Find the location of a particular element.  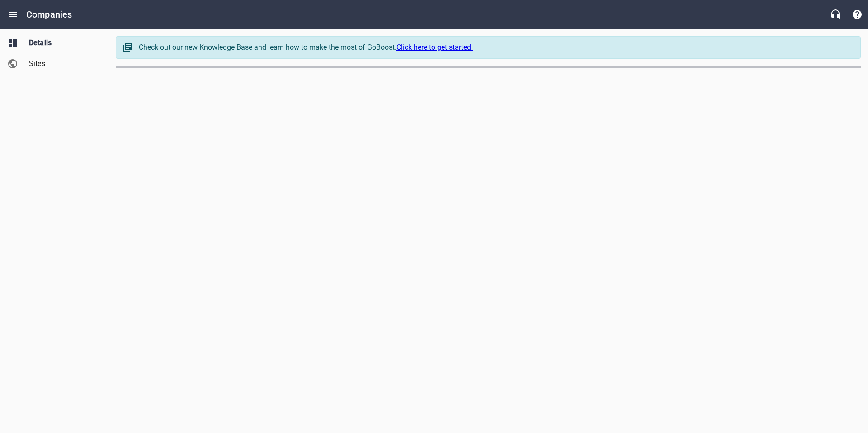

div: Check out our new Knowledge Base and learn how to make the most of GoBoost. is located at coordinates (495, 47).